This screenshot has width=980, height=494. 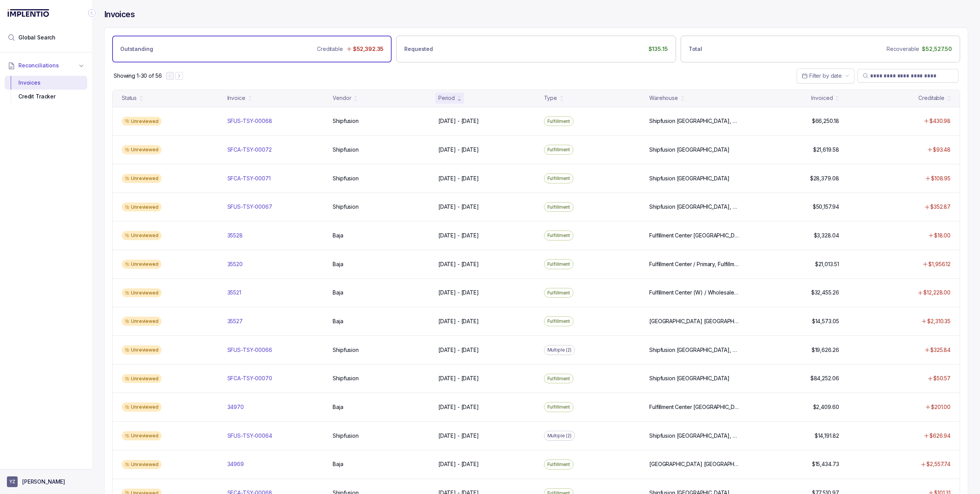 What do you see at coordinates (825, 75) in the screenshot?
I see `button: Date Range Picker` at bounding box center [825, 75].